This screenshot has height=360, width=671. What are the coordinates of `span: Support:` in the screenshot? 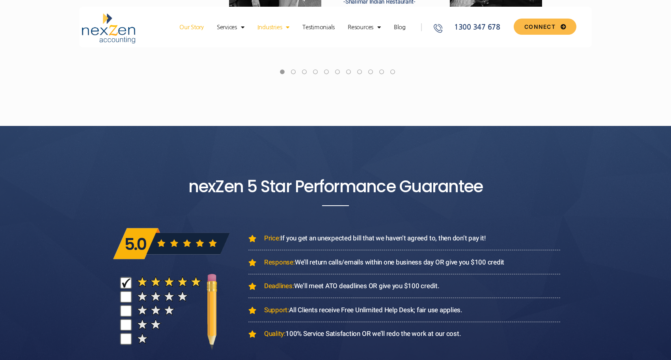 It's located at (276, 310).